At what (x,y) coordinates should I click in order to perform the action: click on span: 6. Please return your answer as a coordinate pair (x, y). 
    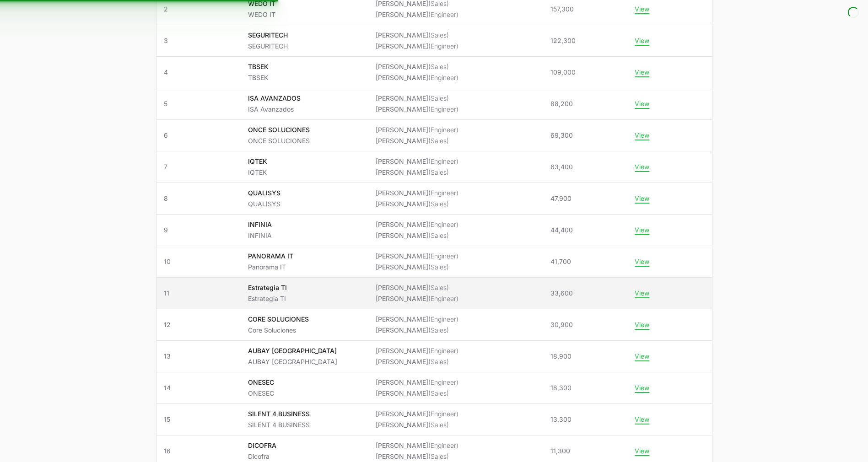
    Looking at the image, I should click on (199, 135).